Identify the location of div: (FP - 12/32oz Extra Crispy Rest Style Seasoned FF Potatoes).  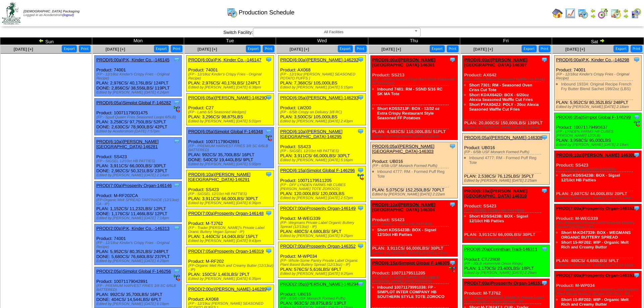
(415, 81).